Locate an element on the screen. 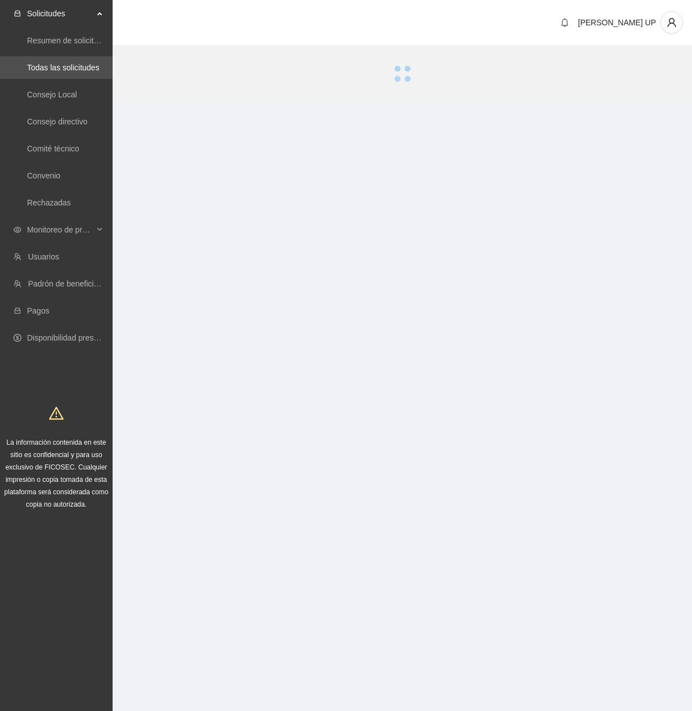  a: Disponibilidad presupuestal is located at coordinates (75, 338).